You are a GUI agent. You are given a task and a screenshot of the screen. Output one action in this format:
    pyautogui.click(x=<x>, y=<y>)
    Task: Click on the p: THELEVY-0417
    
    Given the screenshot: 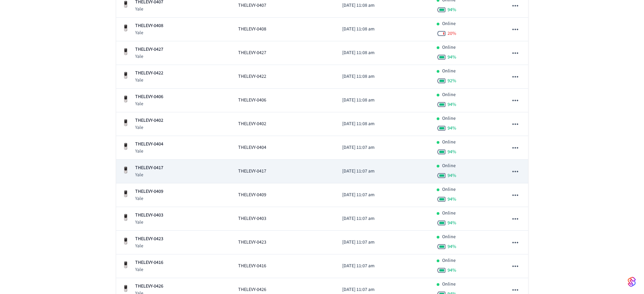 What is the action you would take?
    pyautogui.click(x=149, y=168)
    